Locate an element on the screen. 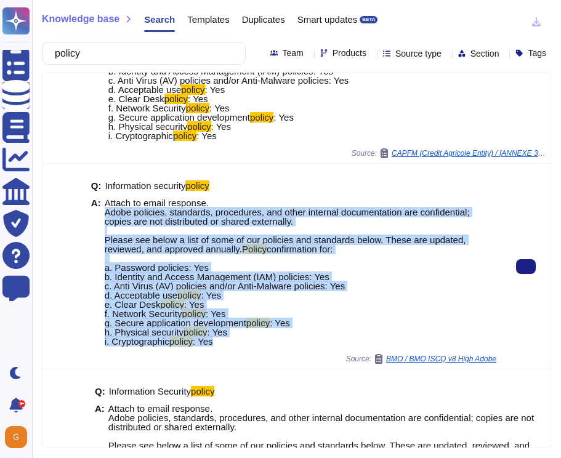 This screenshot has height=458, width=561. span: Information Security is located at coordinates (150, 391).